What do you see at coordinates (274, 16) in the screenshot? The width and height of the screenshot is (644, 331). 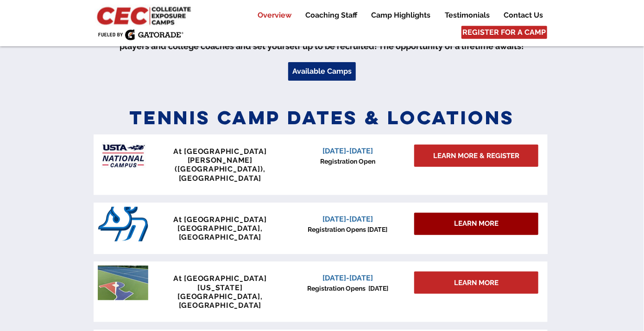 I see `a: Overview` at bounding box center [274, 16].